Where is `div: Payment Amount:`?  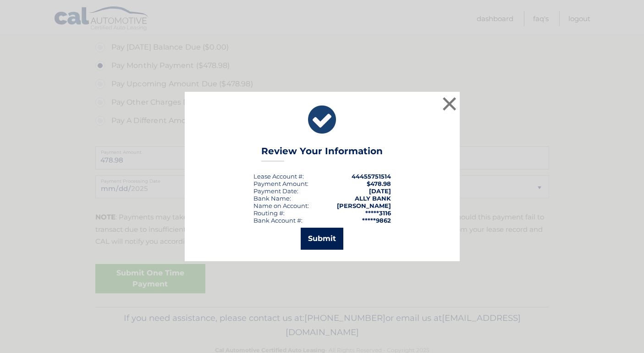 div: Payment Amount: is located at coordinates (281, 183).